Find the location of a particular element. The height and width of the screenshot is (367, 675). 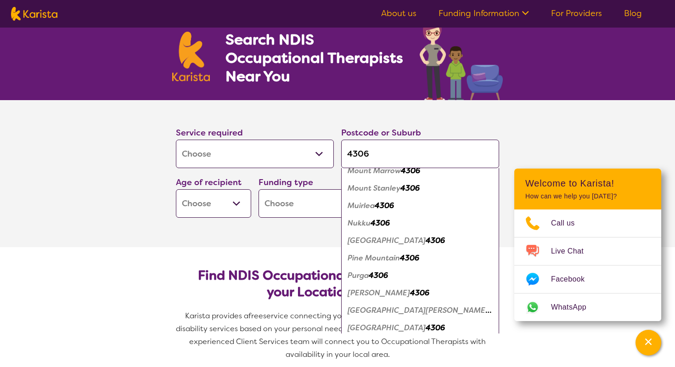

input: Type is located at coordinates (420, 154).